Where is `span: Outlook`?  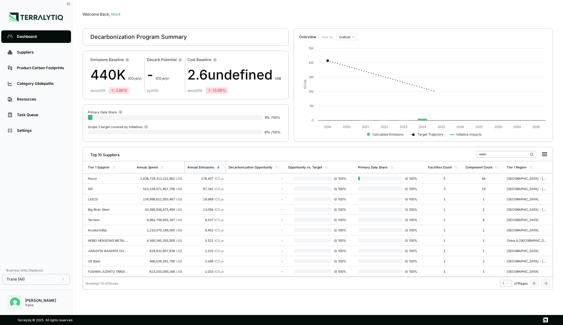
span: Outlook is located at coordinates (345, 37).